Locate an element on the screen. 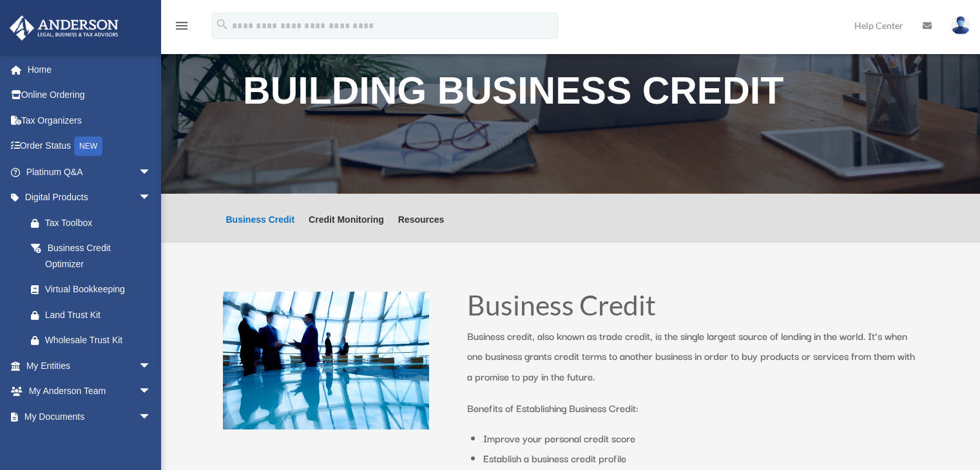 This screenshot has width=980, height=470. a: Business Credit is located at coordinates (260, 228).